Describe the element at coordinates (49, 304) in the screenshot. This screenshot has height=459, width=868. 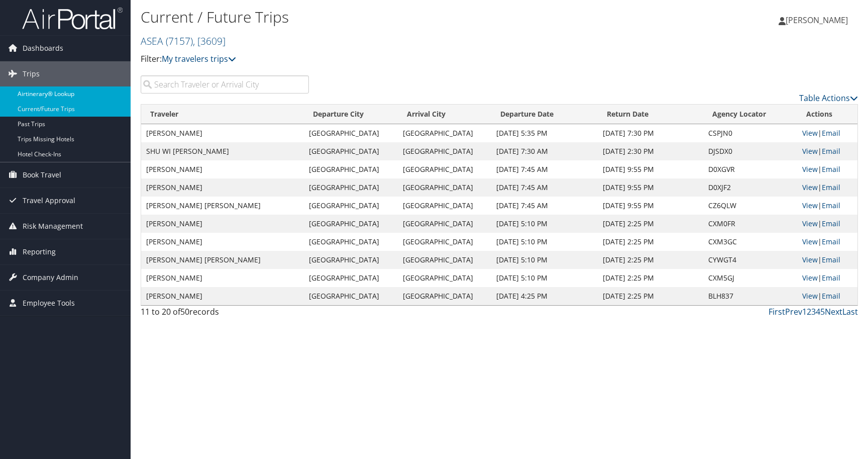
I see `span: Employee Tools` at that location.